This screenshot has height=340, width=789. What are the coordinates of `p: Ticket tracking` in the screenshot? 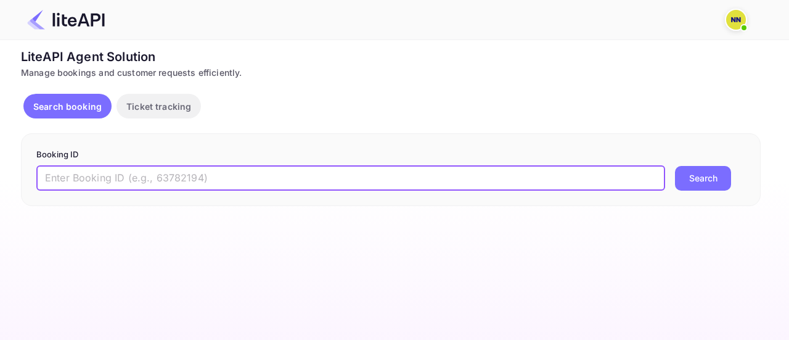 It's located at (158, 106).